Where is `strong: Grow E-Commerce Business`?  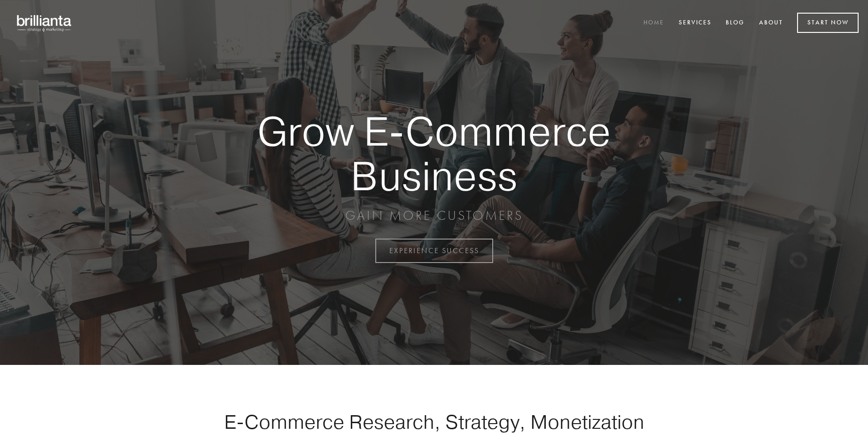 strong: Grow E-Commerce Business is located at coordinates (434, 153).